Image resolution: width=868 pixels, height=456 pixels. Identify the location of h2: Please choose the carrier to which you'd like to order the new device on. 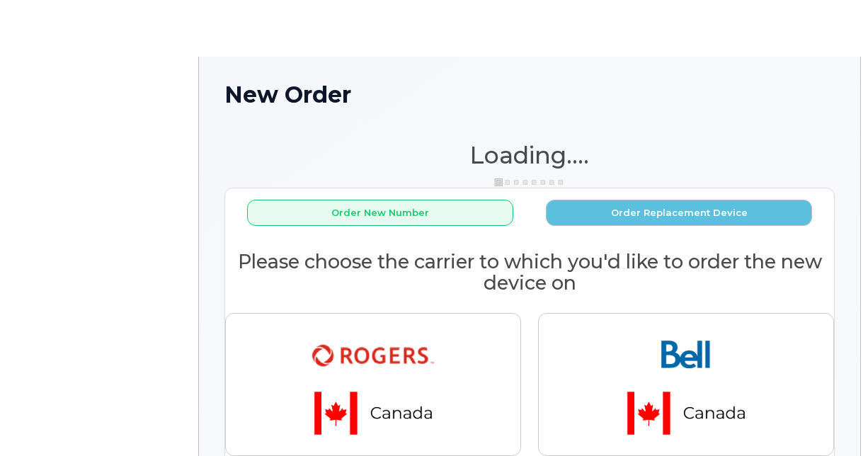
(530, 272).